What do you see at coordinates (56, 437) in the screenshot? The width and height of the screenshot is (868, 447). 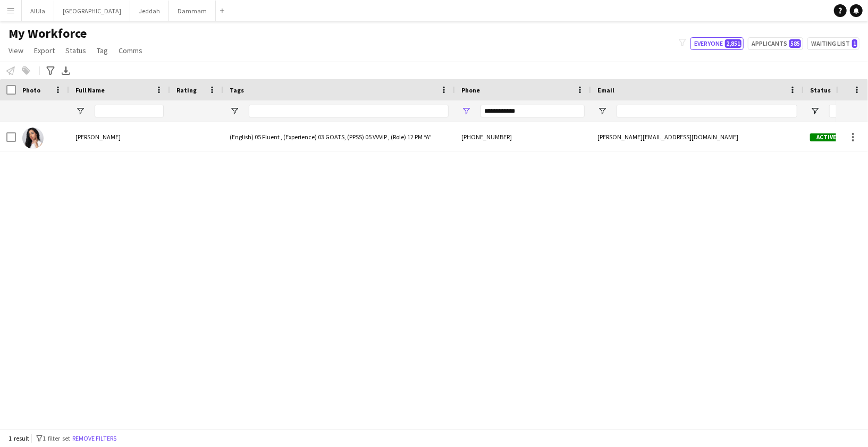 I see `span: 1 filter set` at bounding box center [56, 437].